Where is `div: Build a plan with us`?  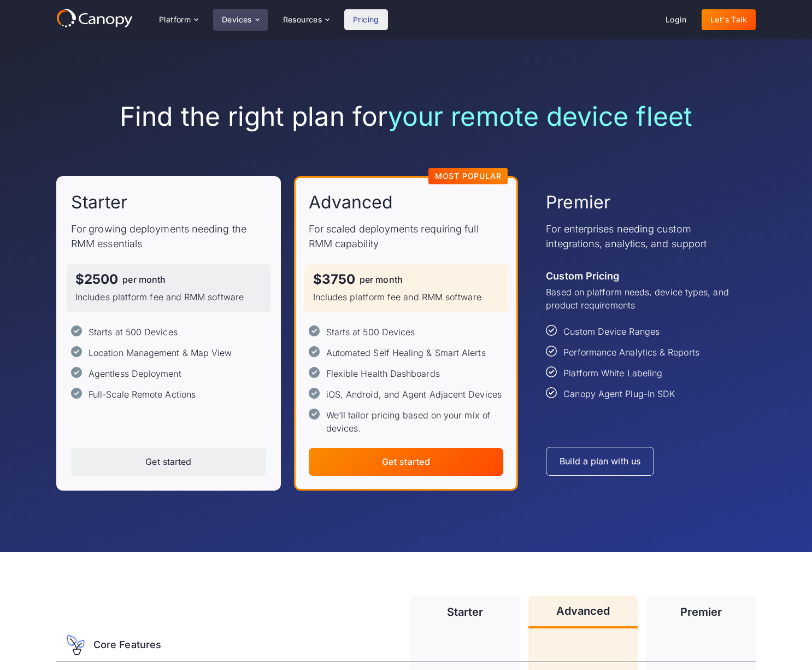 div: Build a plan with us is located at coordinates (600, 461).